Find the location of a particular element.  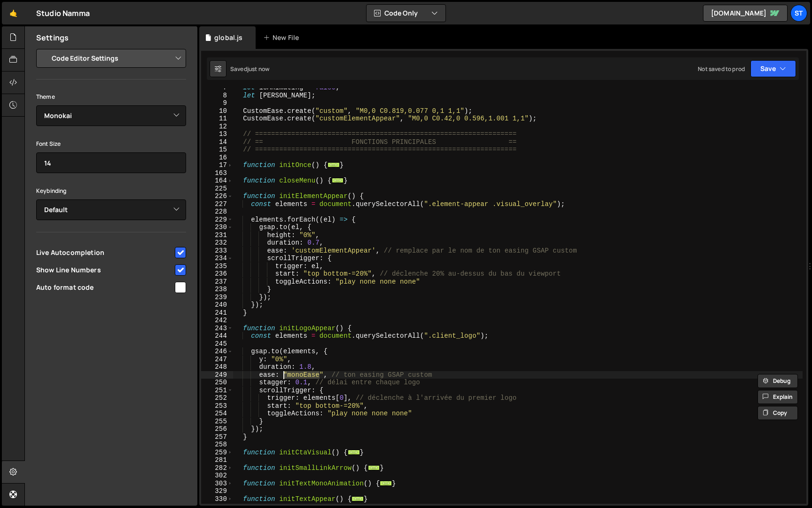

div: just now is located at coordinates (258, 69).